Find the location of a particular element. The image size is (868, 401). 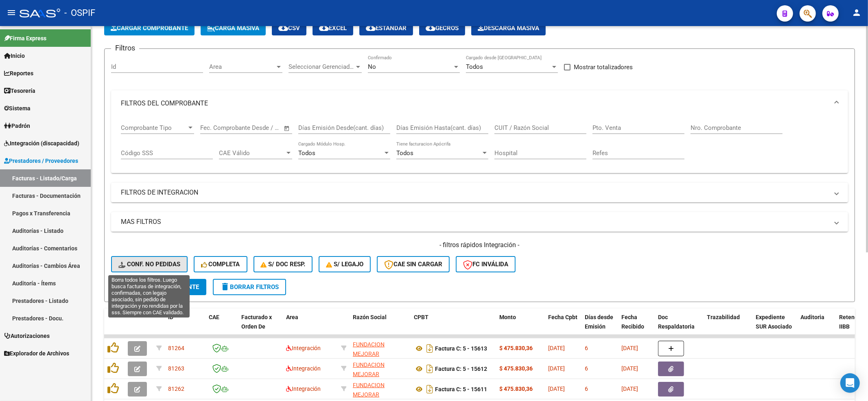

span: Explorador de Archivos is located at coordinates (37, 353).